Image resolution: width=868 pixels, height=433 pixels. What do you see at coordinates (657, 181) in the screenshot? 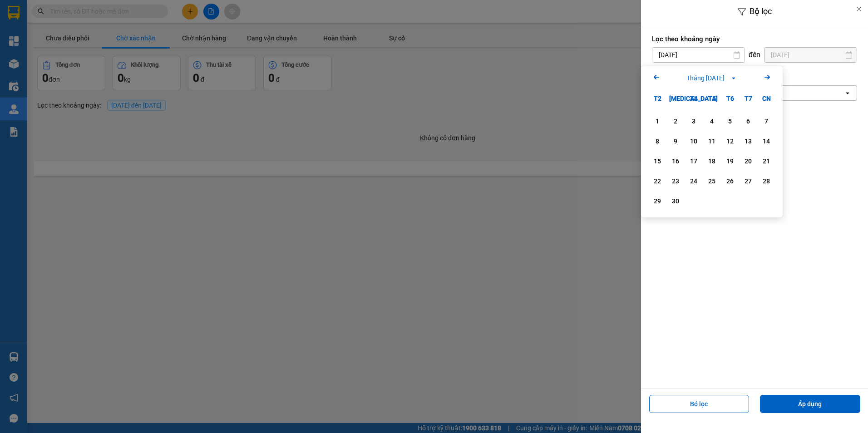
I see `div: 22` at bounding box center [657, 181].